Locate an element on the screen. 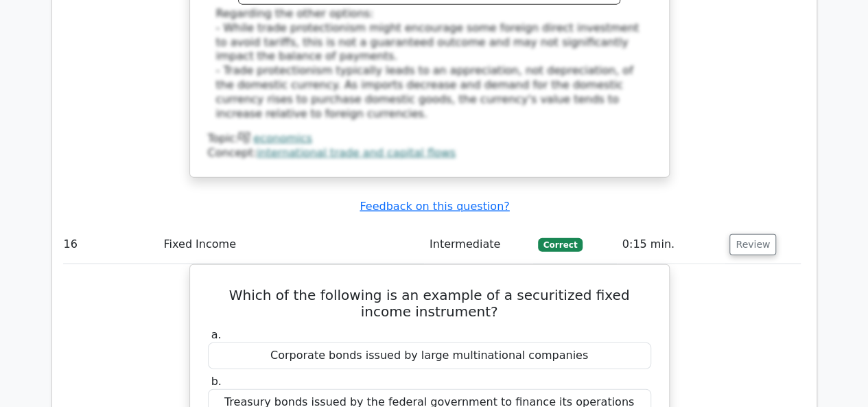 The height and width of the screenshot is (407, 868). div: Topic: is located at coordinates (429, 138).